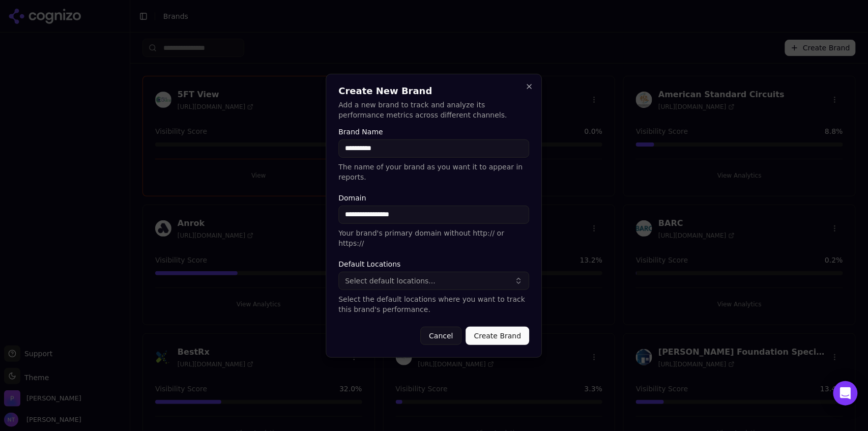 The image size is (868, 431). I want to click on button: Cancel, so click(440, 336).